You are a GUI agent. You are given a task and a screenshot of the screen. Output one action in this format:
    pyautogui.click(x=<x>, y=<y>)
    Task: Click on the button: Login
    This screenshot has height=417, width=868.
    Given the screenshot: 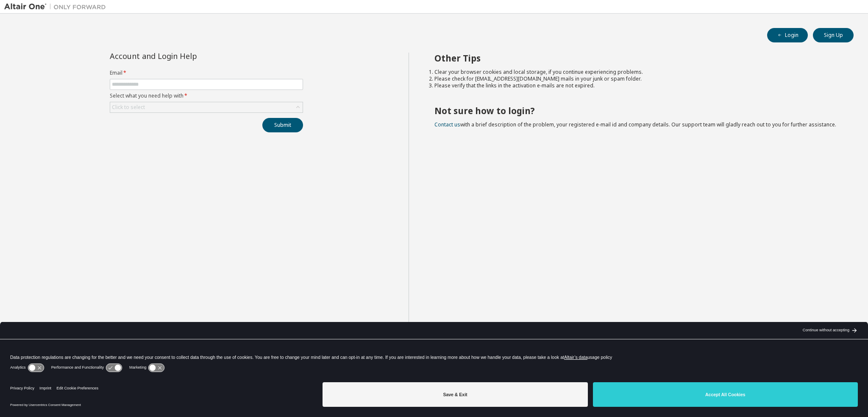 What is the action you would take?
    pyautogui.click(x=787, y=35)
    